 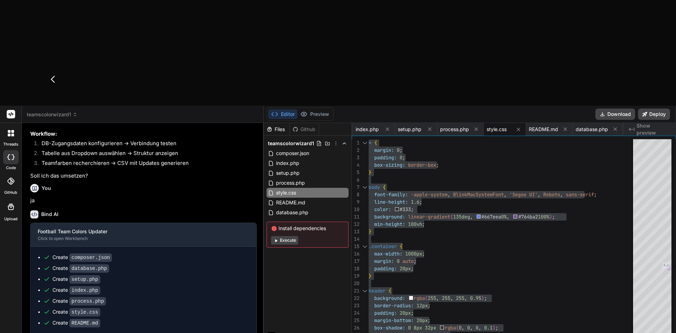 What do you see at coordinates (523, 194) in the screenshot?
I see `span: 'Segoe UI'` at bounding box center [523, 194].